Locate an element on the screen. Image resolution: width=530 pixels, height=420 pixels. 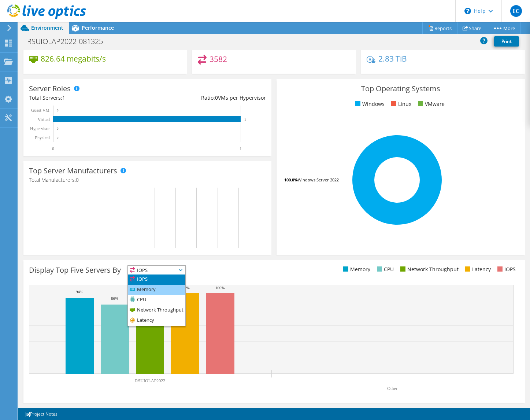
li: Linux is located at coordinates (400, 104).